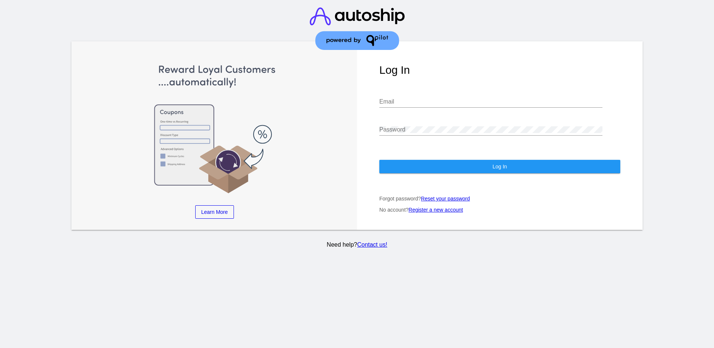 The width and height of the screenshot is (714, 348). What do you see at coordinates (500, 70) in the screenshot?
I see `h1: Log In` at bounding box center [500, 70].